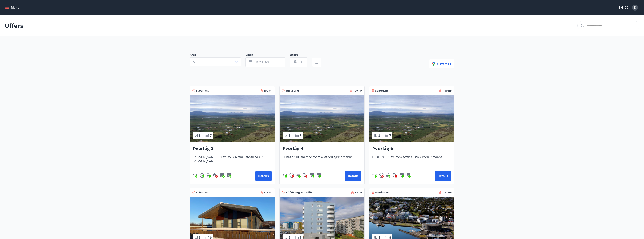 The image size is (644, 239). Describe the element at coordinates (412, 148) in the screenshot. I see `h3: Þverlág 6` at that location.